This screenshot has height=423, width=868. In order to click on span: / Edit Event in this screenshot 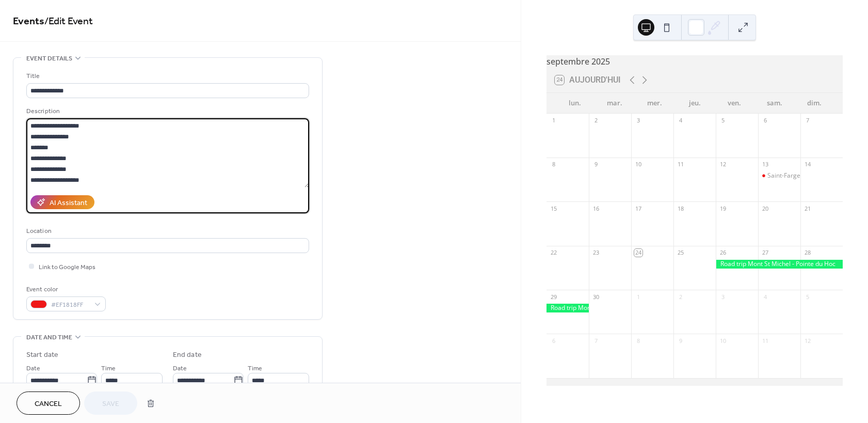, I will do `click(69, 21)`.